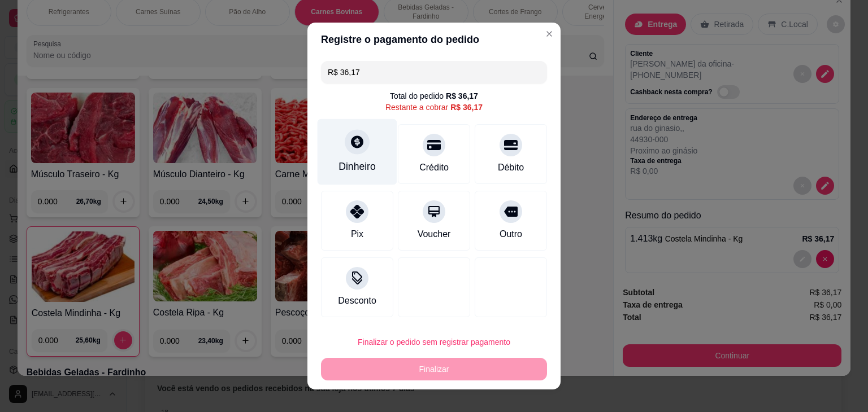 Image resolution: width=868 pixels, height=412 pixels. What do you see at coordinates (434, 234) in the screenshot?
I see `div: Voucher` at bounding box center [434, 234].